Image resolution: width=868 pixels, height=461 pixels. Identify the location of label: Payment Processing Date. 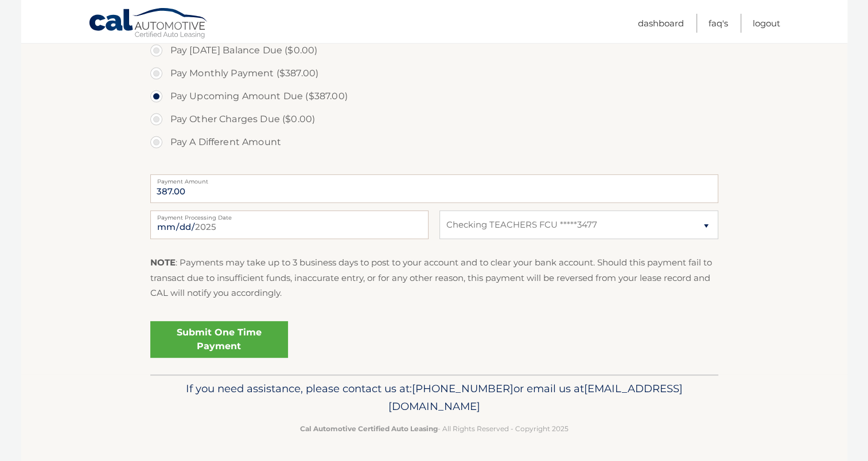
(289, 215).